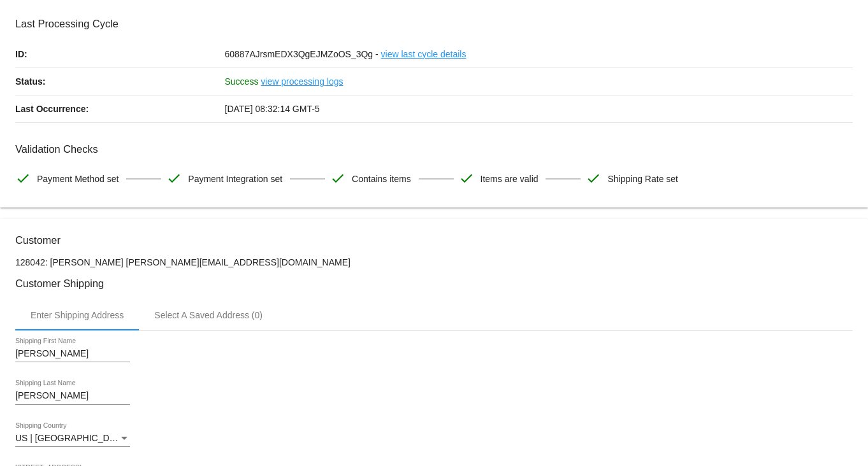 Image resolution: width=868 pixels, height=466 pixels. Describe the element at coordinates (73, 354) in the screenshot. I see `input: Shipping First Name` at that location.